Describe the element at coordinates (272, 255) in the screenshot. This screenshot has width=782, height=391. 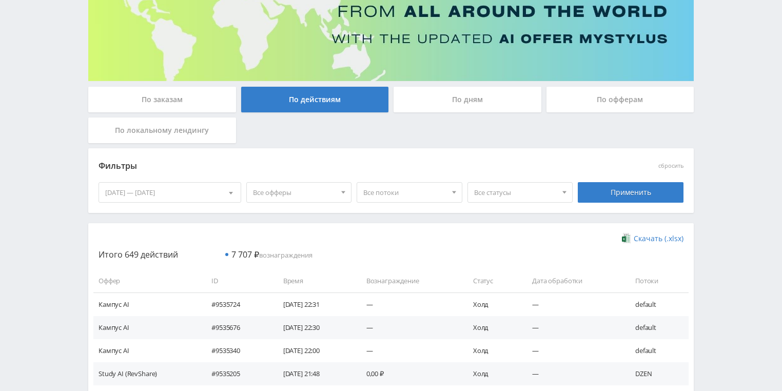
I see `span: вознаграждения` at that location.